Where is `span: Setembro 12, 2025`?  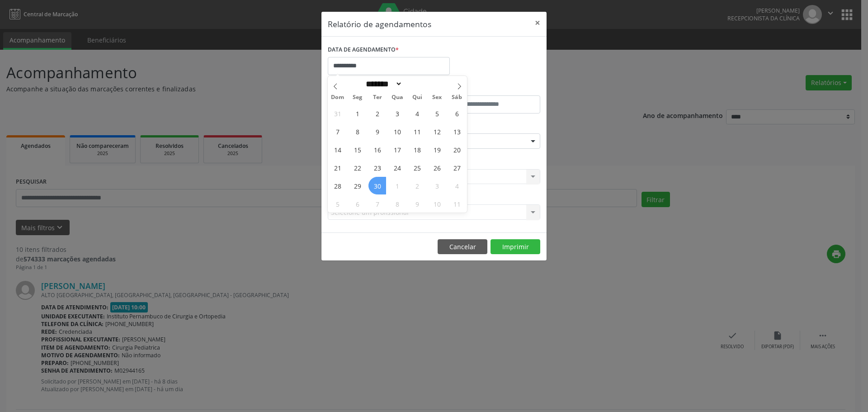
span: Setembro 12, 2025 is located at coordinates (437, 131).